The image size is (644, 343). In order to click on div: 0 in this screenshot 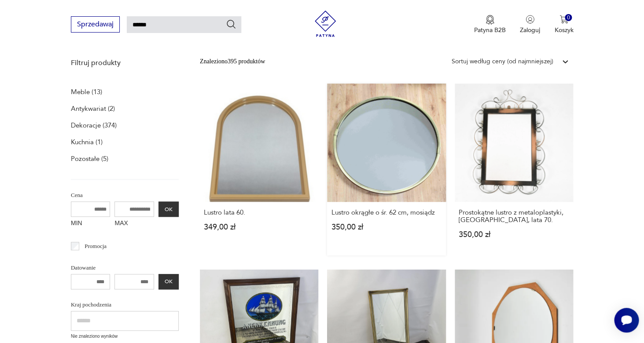, I will do `click(568, 18)`.